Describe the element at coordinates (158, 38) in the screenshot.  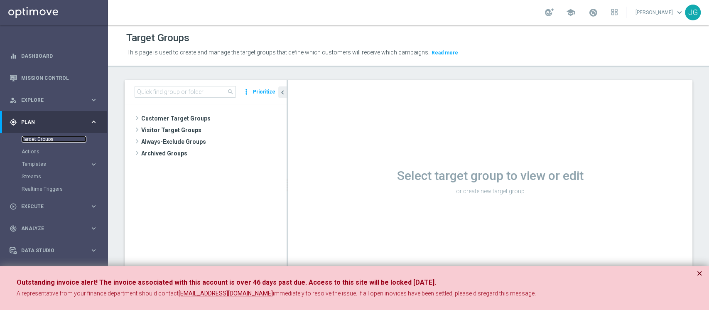
I see `h1: Target Groups` at that location.